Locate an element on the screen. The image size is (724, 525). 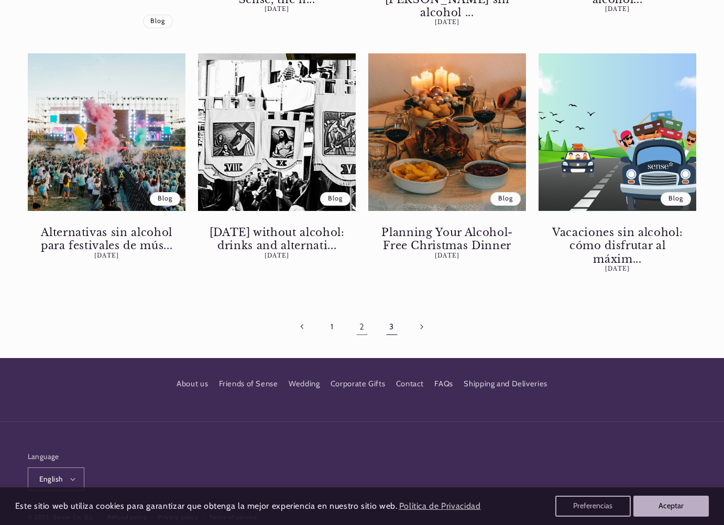
a: Page 2 is located at coordinates (362, 327).